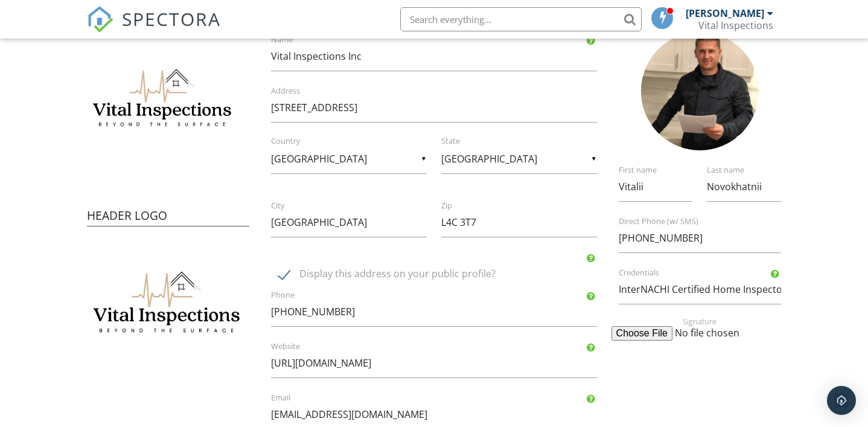  What do you see at coordinates (356, 142) in the screenshot?
I see `label: Country` at bounding box center [356, 142].